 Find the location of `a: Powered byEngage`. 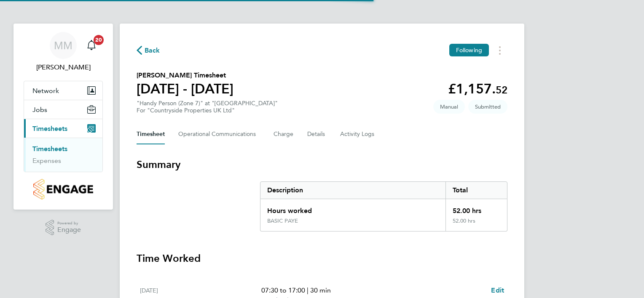

a: Powered byEngage is located at coordinates (63, 228).